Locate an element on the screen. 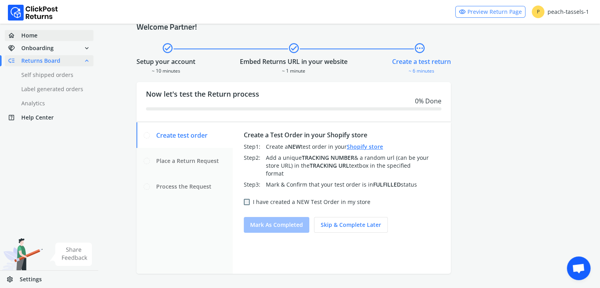 Image resolution: width=600 pixels, height=288 pixels. div: Step 2 : is located at coordinates (255, 166).